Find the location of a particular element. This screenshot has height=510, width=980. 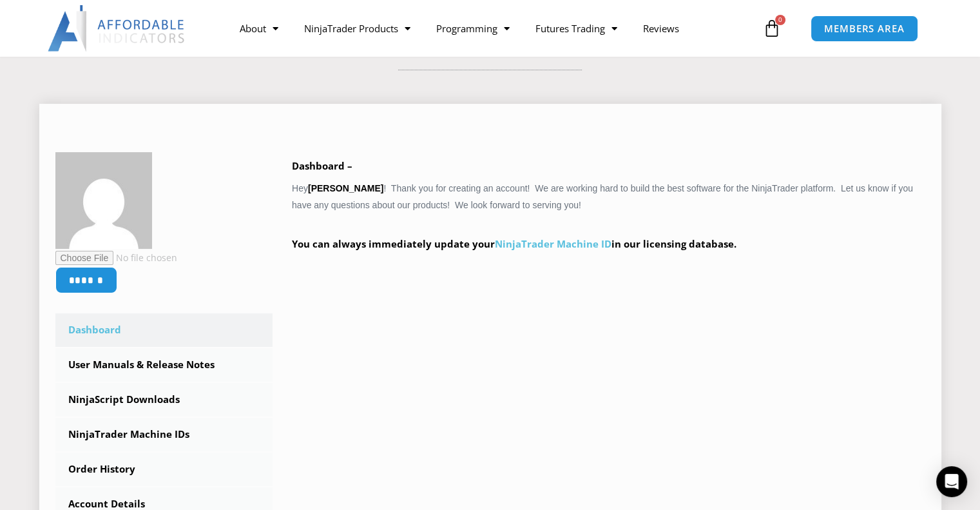

a: MEMBERS AREA is located at coordinates (864, 28).